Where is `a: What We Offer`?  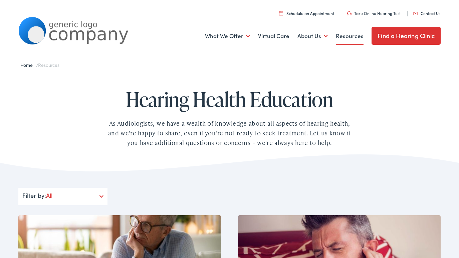 a: What We Offer is located at coordinates (227, 36).